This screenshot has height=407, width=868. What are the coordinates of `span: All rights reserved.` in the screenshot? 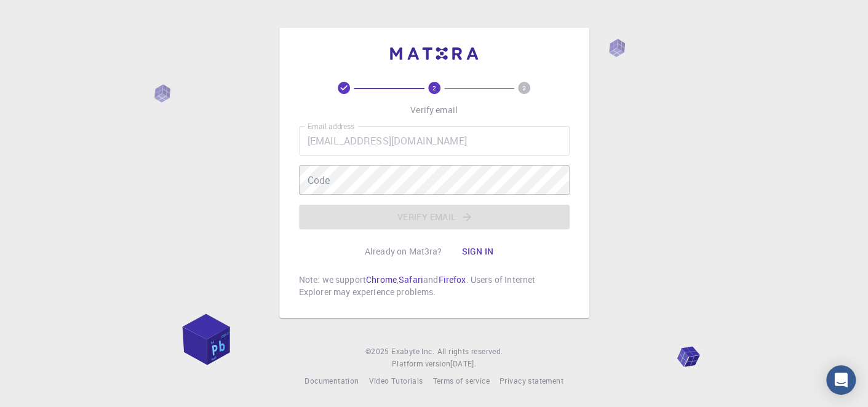 It's located at (469, 352).